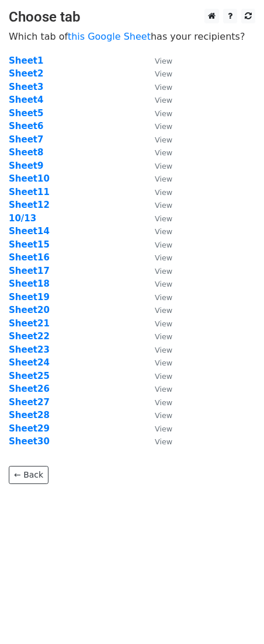 The height and width of the screenshot is (644, 264). What do you see at coordinates (29, 297) in the screenshot?
I see `strong: Sheet19` at bounding box center [29, 297].